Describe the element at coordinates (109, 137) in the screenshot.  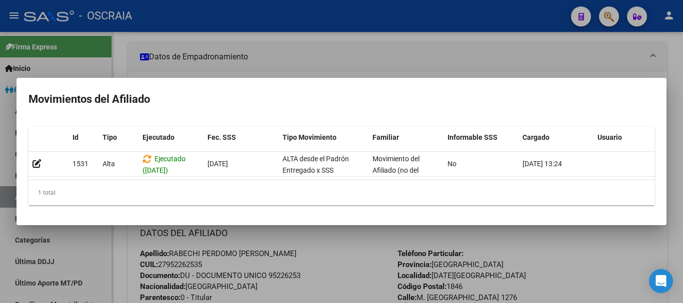
I see `span: Tipo` at that location.